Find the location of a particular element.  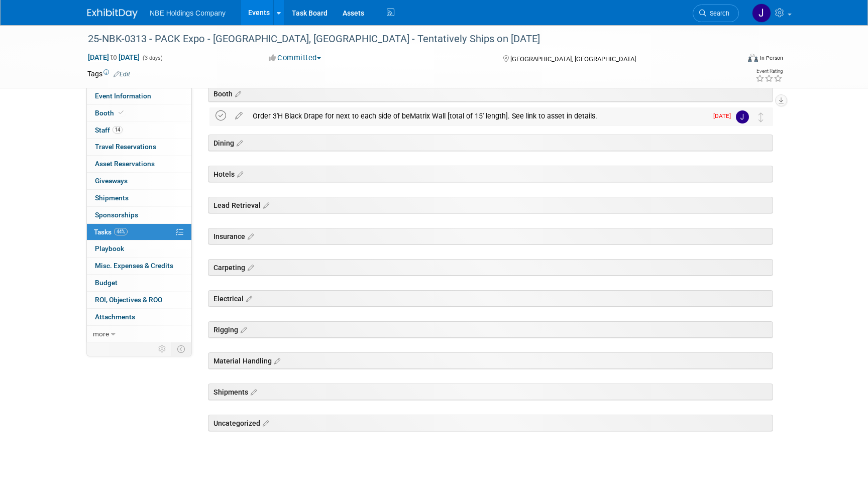

div: Material Handling is located at coordinates (490, 361).